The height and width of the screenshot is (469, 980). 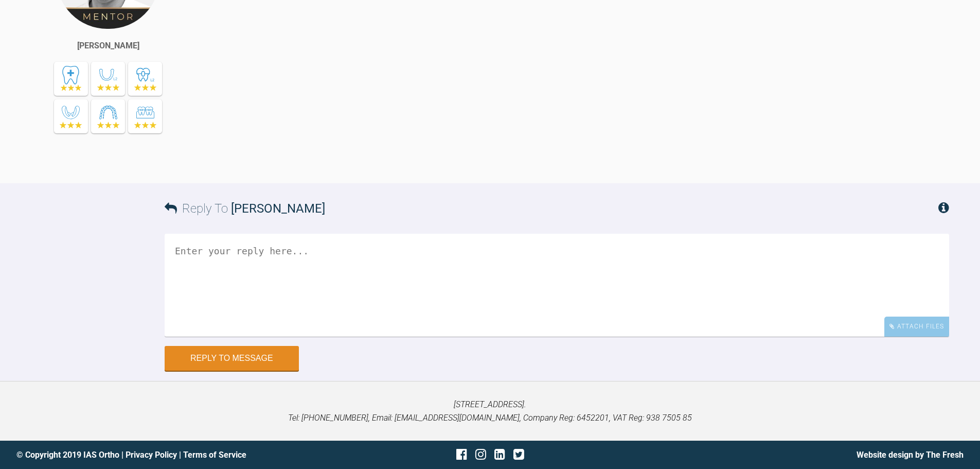 What do you see at coordinates (174, 455) in the screenshot?
I see `div: © Copyright 2019 IAS Ortho | |` at bounding box center [174, 455].